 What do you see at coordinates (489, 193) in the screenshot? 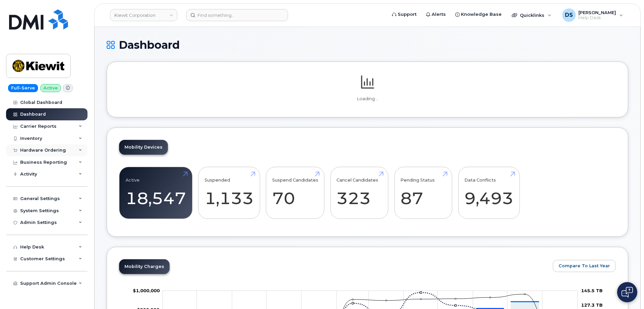
I see `a: Data Conflicts 9,493` at bounding box center [489, 193].